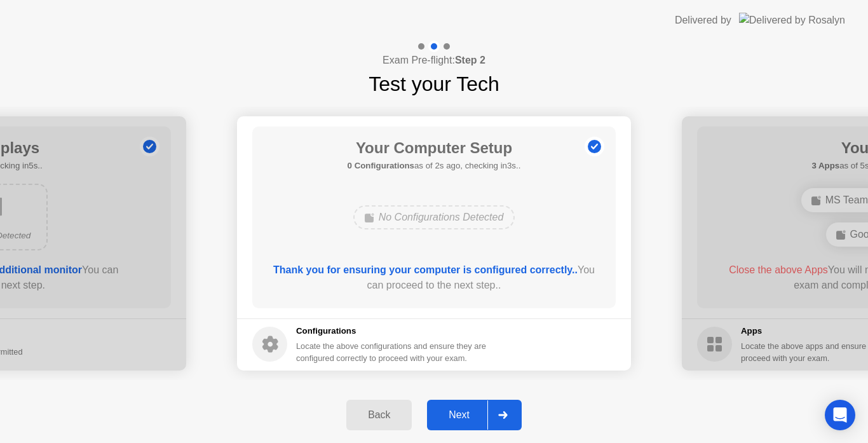 This screenshot has width=868, height=443. Describe the element at coordinates (703, 20) in the screenshot. I see `div: Delivered by` at that location.